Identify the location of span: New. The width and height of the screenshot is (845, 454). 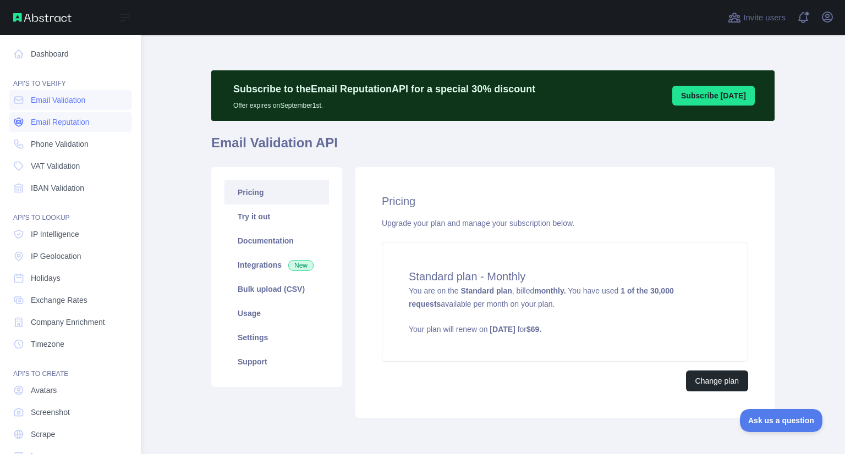
(301, 266).